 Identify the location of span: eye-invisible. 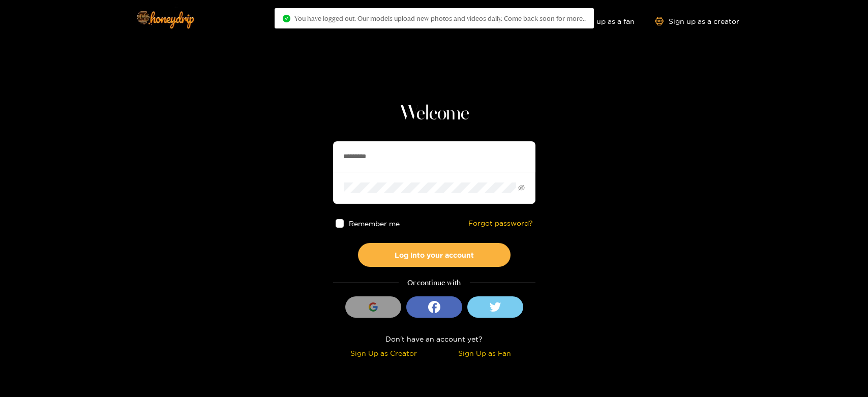
(521, 187).